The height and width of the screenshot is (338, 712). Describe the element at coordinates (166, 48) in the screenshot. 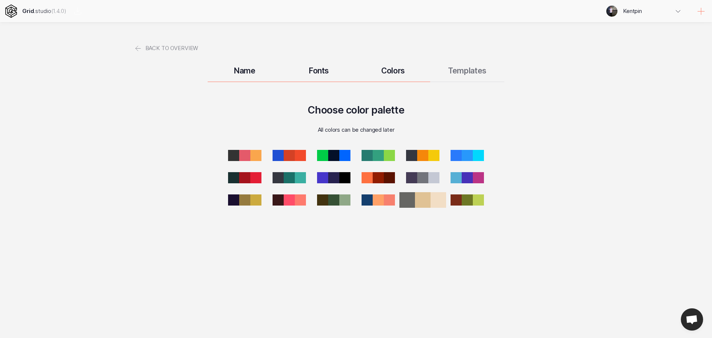

I see `a: Back to overview` at that location.